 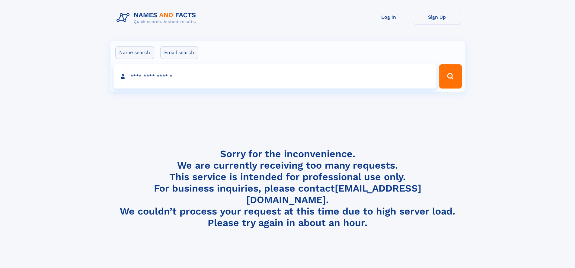 What do you see at coordinates (135, 53) in the screenshot?
I see `label: Name search` at bounding box center [135, 53].